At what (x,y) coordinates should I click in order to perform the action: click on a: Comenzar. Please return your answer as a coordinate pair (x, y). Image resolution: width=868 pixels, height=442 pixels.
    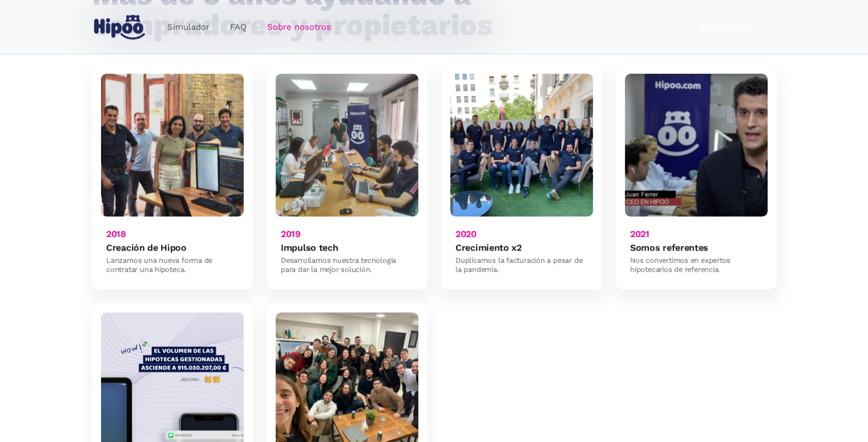
    Looking at the image, I should click on (726, 27).